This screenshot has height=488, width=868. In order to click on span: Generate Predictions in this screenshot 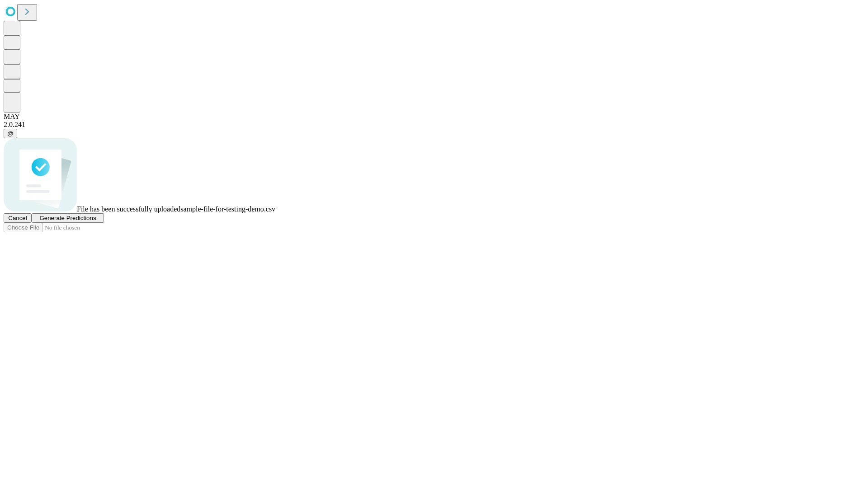, I will do `click(67, 218)`.